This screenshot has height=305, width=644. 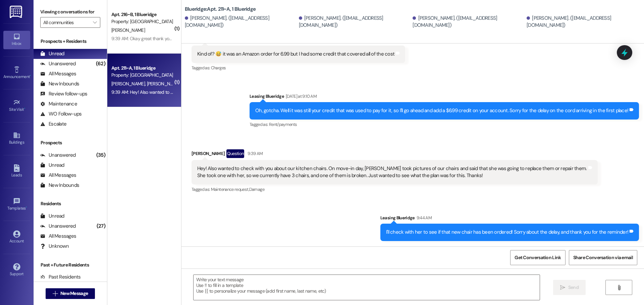 I want to click on button: Share Conversation via email, so click(x=603, y=258).